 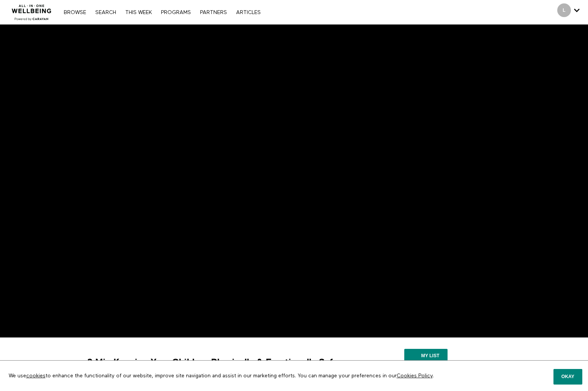 I want to click on nav: Primary, so click(x=162, y=12).